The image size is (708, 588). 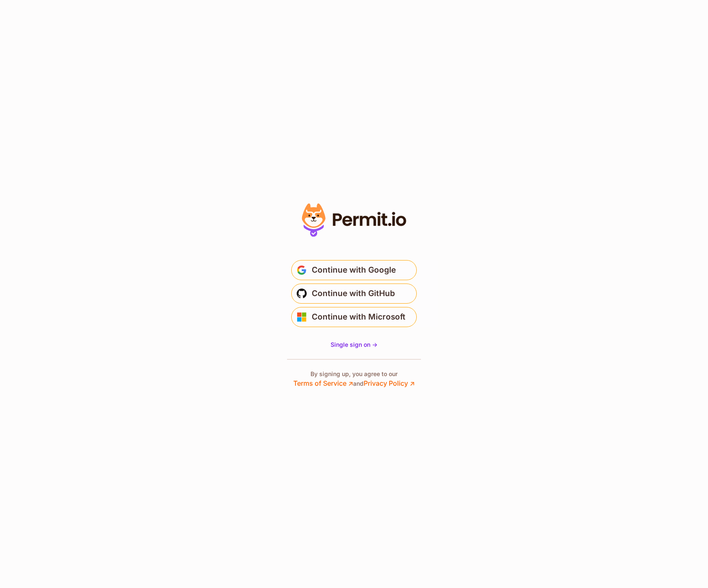 I want to click on a: Single sign on ->, so click(x=354, y=345).